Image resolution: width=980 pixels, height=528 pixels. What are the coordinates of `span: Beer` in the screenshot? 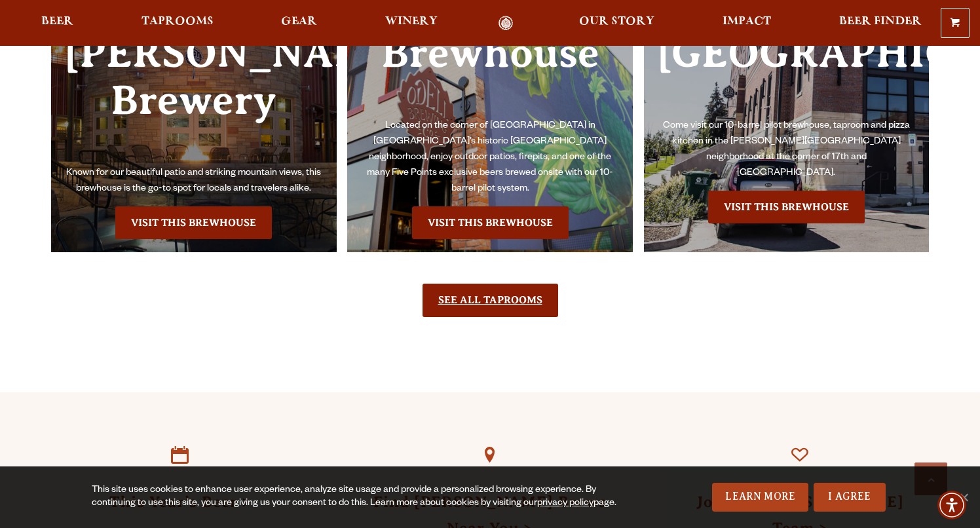 It's located at (57, 21).